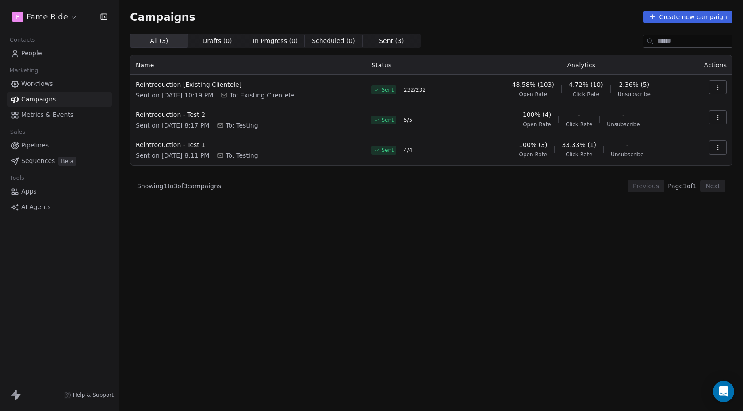  Describe the element at coordinates (59, 84) in the screenshot. I see `a: Workflows` at that location.